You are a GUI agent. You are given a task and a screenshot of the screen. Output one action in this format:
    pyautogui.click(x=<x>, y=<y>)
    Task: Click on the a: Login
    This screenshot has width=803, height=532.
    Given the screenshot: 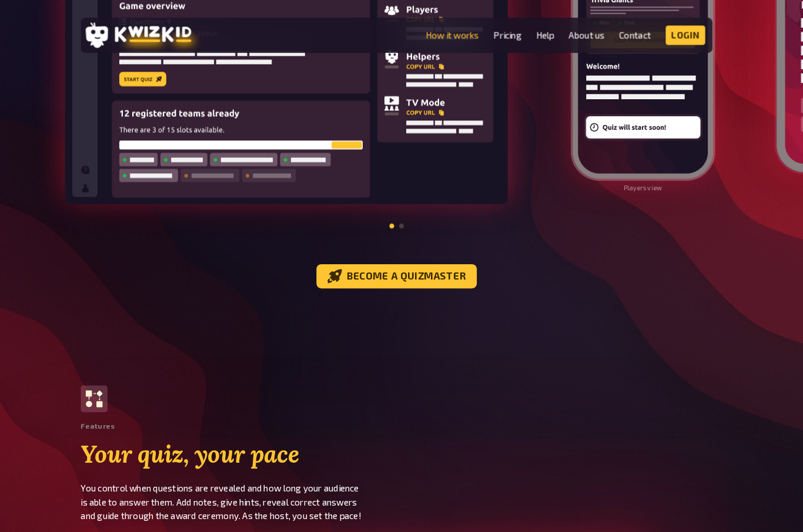 What is the action you would take?
    pyautogui.click(x=682, y=36)
    